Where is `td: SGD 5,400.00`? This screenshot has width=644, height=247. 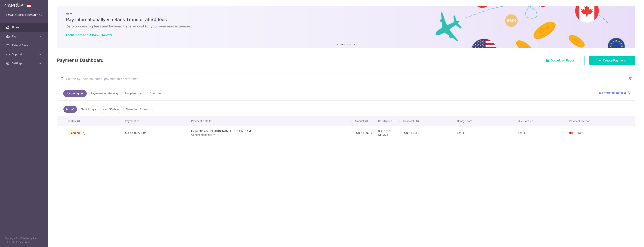
td: SGD 5,400.00 is located at coordinates (363, 132).